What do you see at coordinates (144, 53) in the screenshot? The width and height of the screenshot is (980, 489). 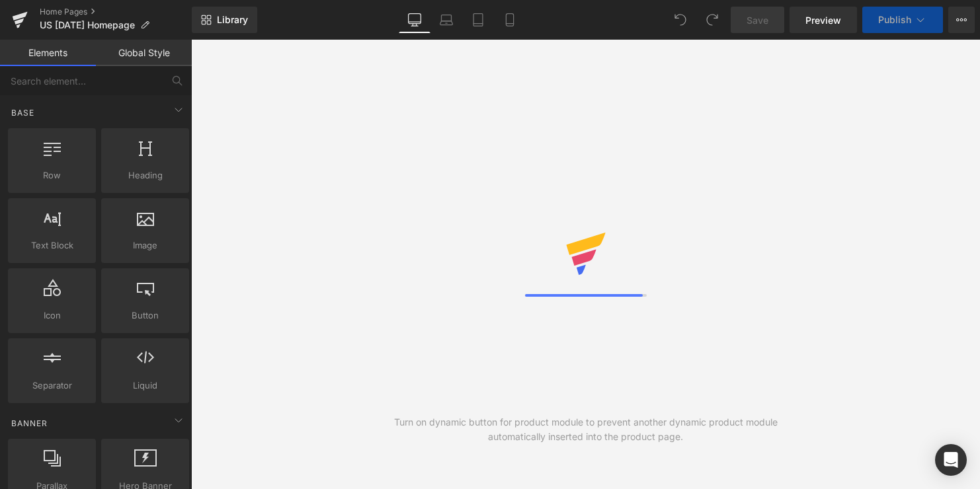 I see `a: Global Style` at bounding box center [144, 53].